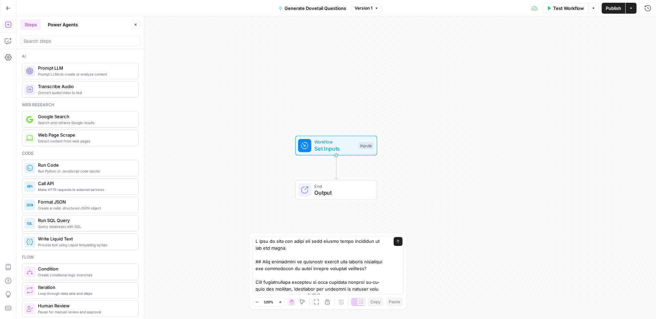  Describe the element at coordinates (364, 8) in the screenshot. I see `span: Version 1` at that location.